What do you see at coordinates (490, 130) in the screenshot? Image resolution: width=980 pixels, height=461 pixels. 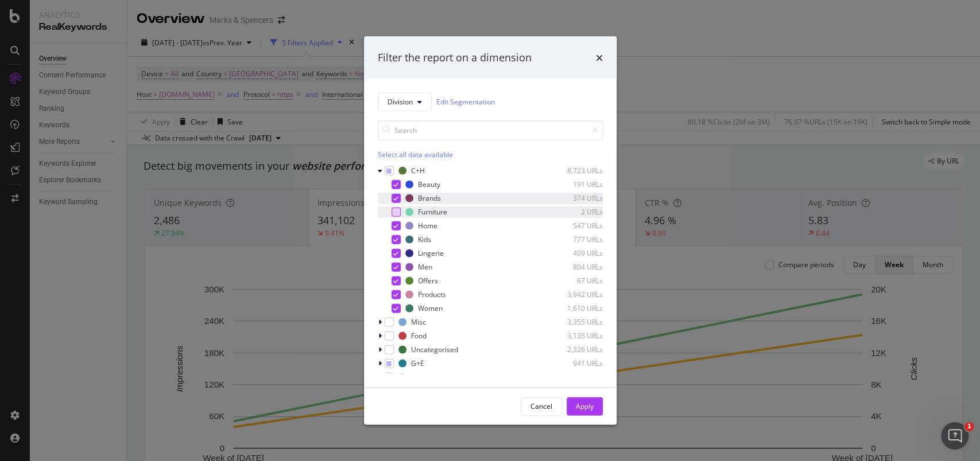 I see `input: Search` at bounding box center [490, 130].